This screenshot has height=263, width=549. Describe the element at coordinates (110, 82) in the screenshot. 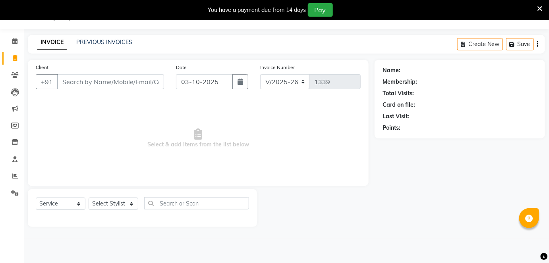

I see `input: Search by Name/Mobile/Email/Code` at that location.